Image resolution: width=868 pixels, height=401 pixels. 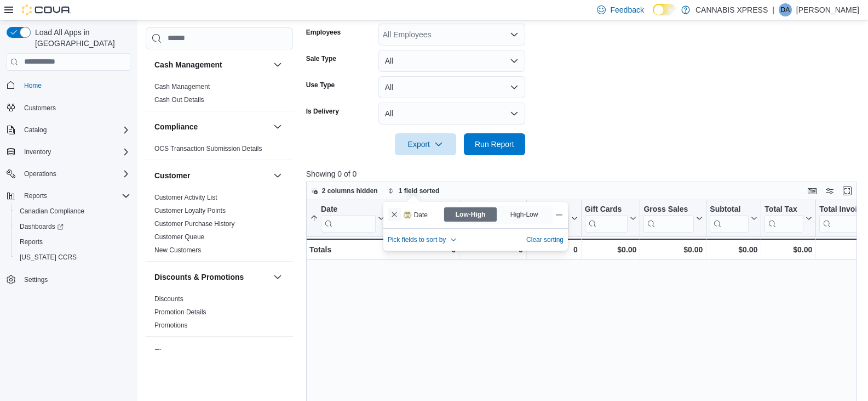 I want to click on label: Use Type, so click(x=321, y=85).